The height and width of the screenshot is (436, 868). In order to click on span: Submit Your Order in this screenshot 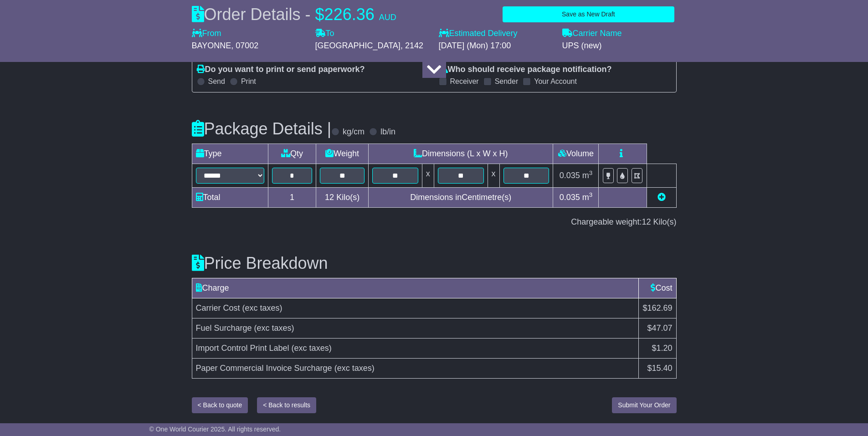, I will do `click(644, 405)`.